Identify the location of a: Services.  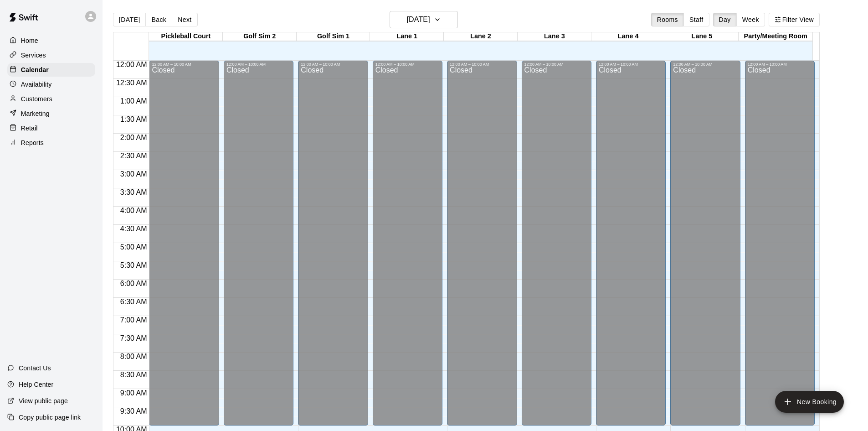
(51, 55).